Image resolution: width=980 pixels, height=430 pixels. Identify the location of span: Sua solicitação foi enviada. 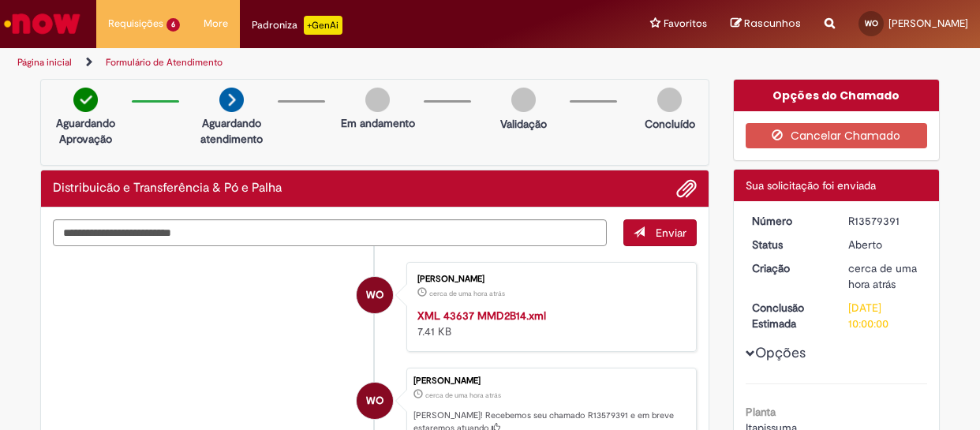
(811, 185).